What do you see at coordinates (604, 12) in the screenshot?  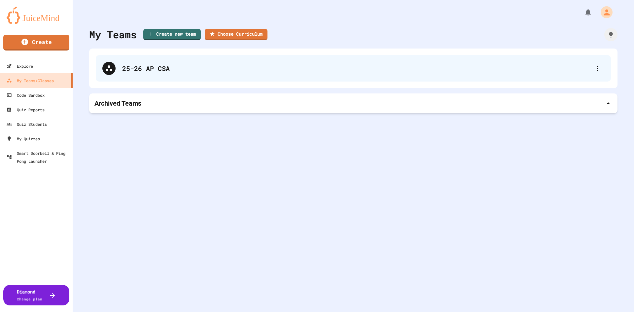 I see `div: My Account` at bounding box center [604, 12].